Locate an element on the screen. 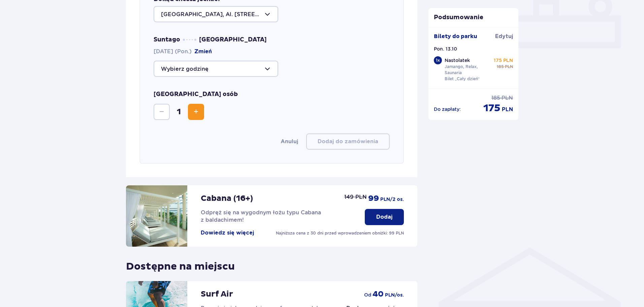 This screenshot has height=307, width=644. span: 99 is located at coordinates (374, 198).